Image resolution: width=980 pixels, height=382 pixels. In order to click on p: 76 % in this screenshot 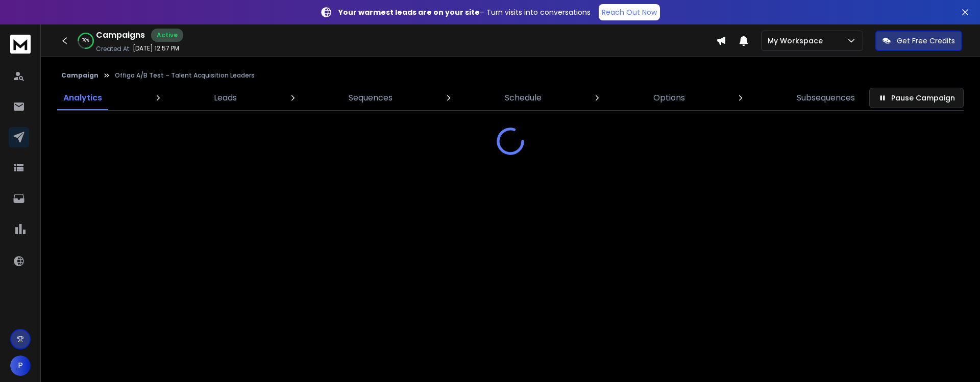, I will do `click(86, 41)`.